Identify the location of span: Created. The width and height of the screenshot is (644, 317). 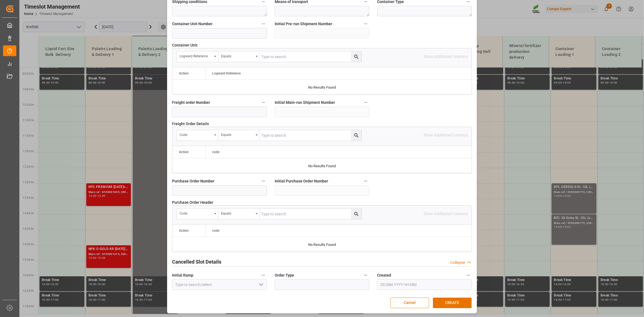
(384, 276).